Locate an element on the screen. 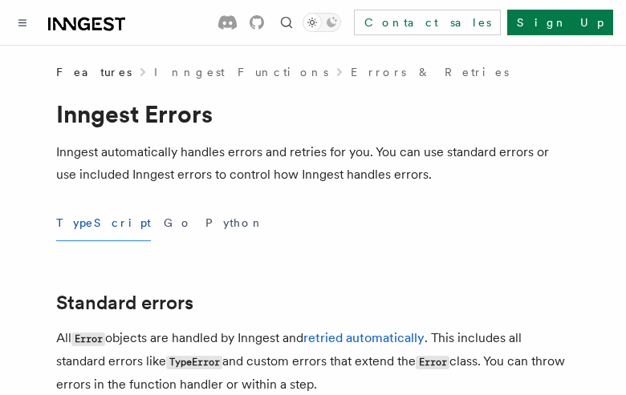  button: Toggle dark mode is located at coordinates (322, 22).